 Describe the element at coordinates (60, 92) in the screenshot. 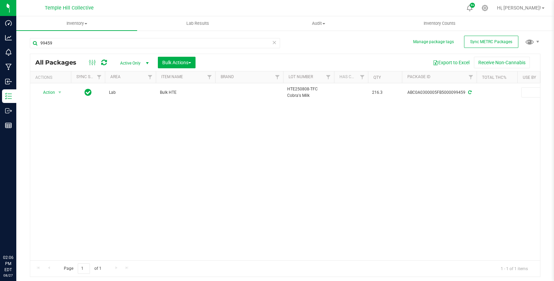

I see `span: select` at that location.